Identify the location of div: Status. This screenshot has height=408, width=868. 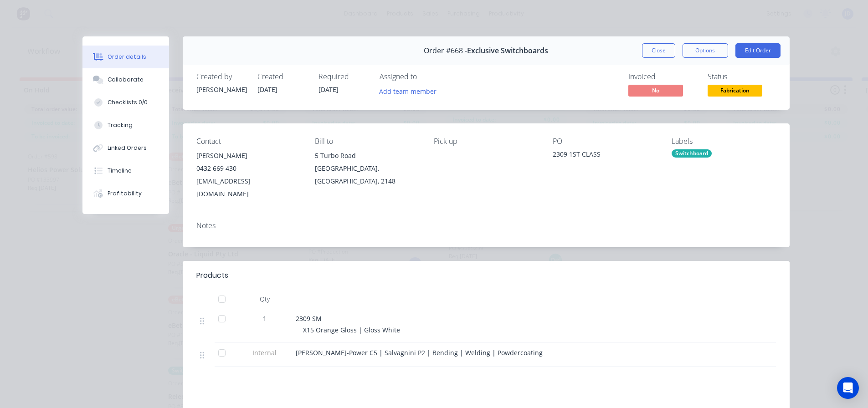
(742, 76).